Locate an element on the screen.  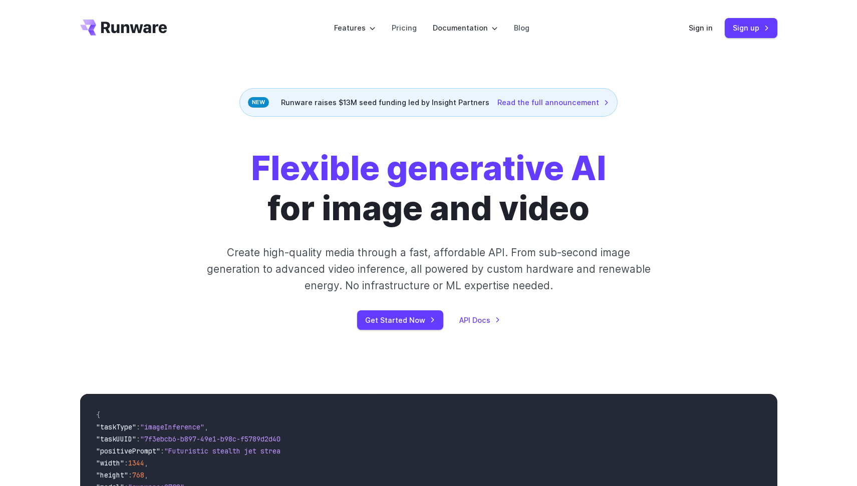
span: 768 is located at coordinates (138, 475).